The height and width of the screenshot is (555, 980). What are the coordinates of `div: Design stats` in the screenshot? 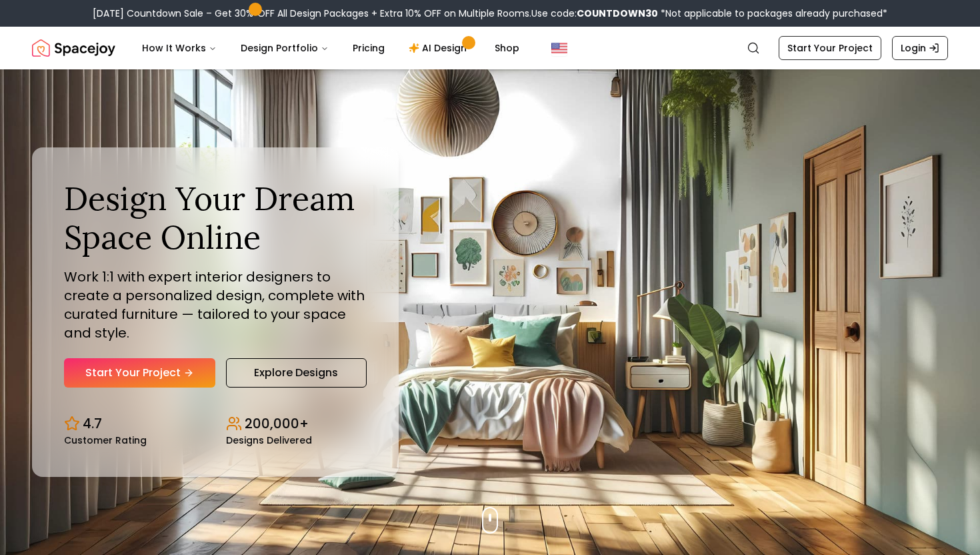 It's located at (216, 424).